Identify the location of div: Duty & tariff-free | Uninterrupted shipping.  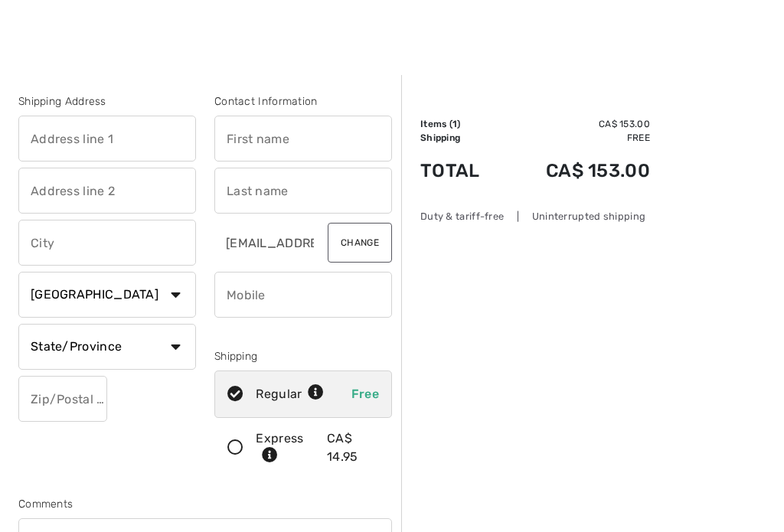
(535, 216).